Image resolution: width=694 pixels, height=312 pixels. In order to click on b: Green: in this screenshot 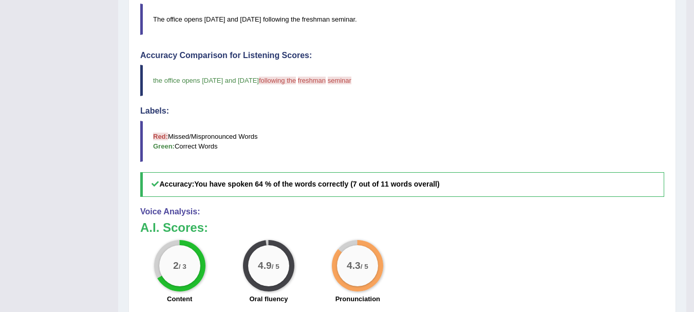, I will do `click(164, 146)`.